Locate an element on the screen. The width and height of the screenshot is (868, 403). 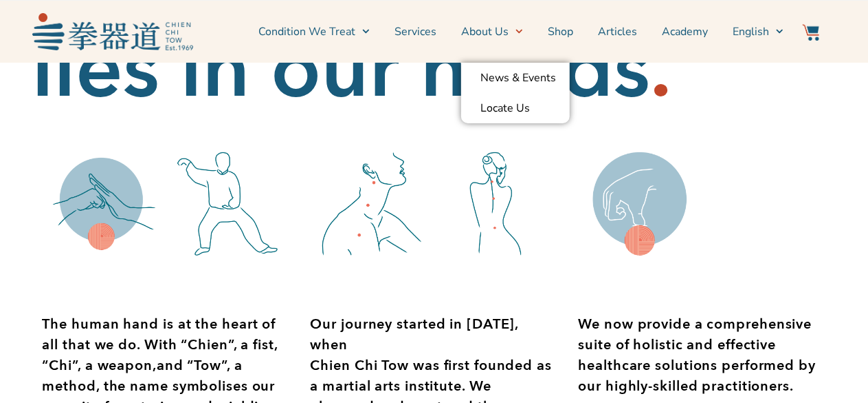
a: Switch to English is located at coordinates (759, 31).